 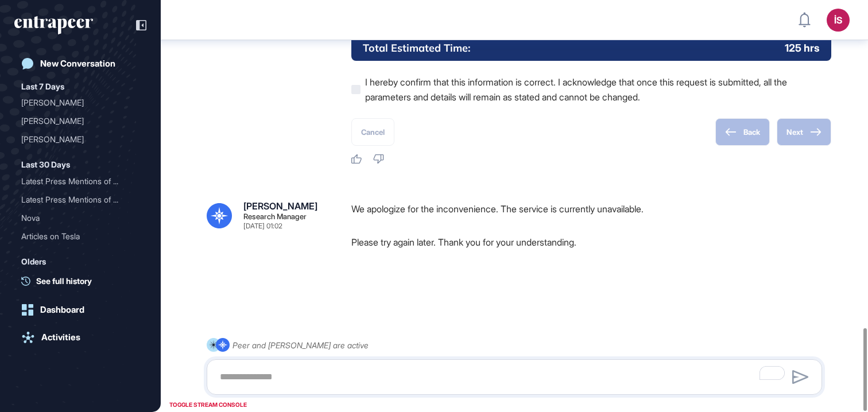 I want to click on div: Olders, so click(x=33, y=262).